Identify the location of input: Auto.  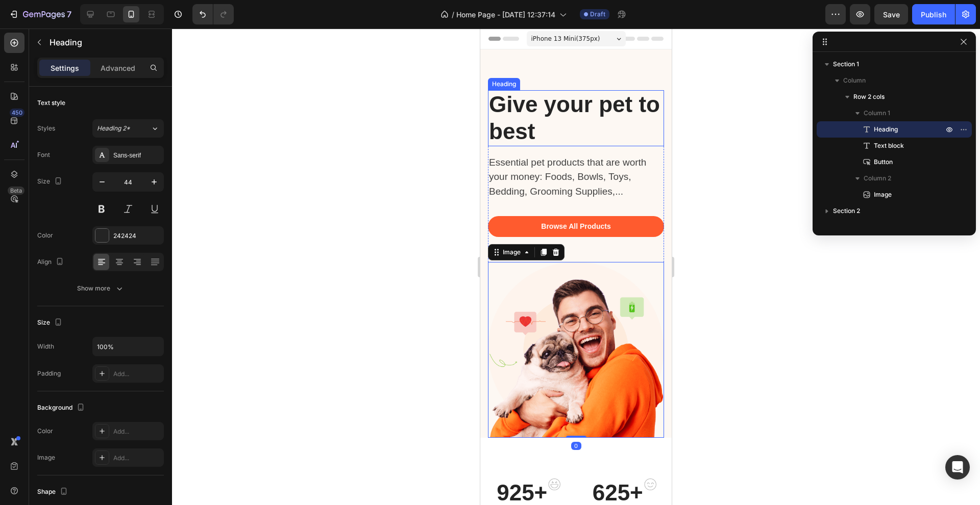
(128, 347).